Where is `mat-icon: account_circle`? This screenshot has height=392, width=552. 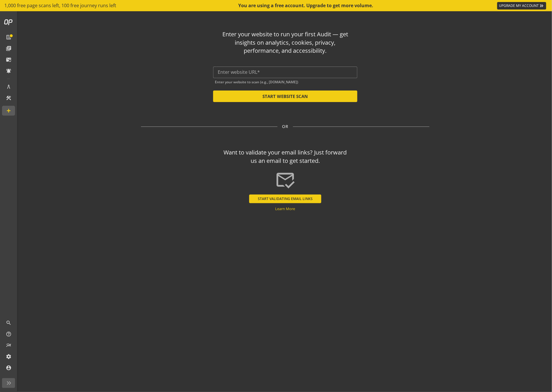 mat-icon: account_circle is located at coordinates (8, 368).